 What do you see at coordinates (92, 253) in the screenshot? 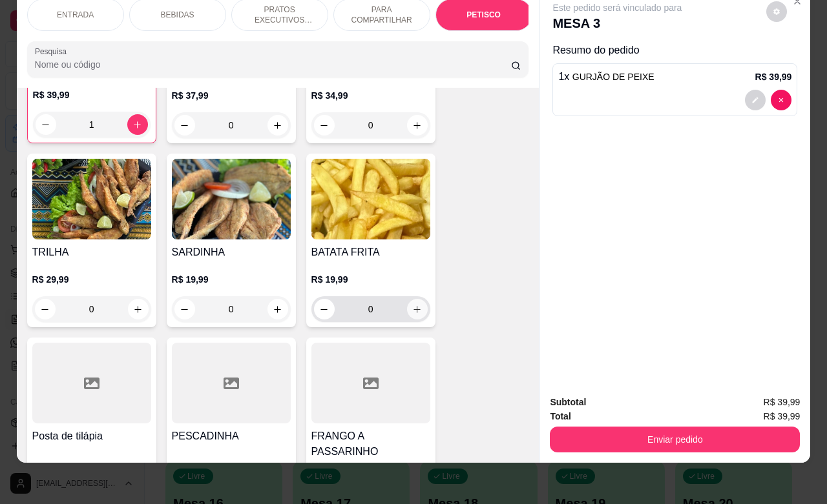
I see `h4: TRILHA` at bounding box center [92, 253].